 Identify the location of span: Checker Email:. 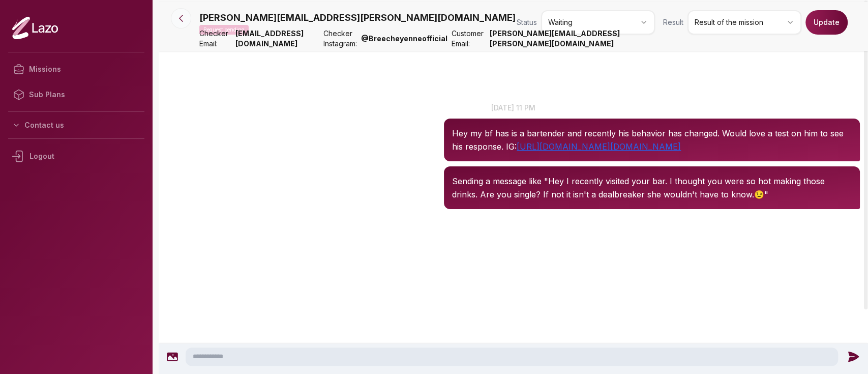
(215, 39).